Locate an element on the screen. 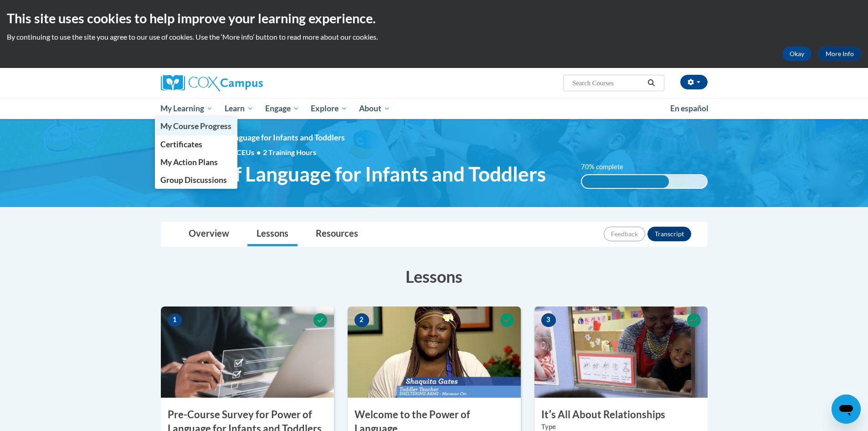 This screenshot has width=868, height=431. a: More Info is located at coordinates (840, 53).